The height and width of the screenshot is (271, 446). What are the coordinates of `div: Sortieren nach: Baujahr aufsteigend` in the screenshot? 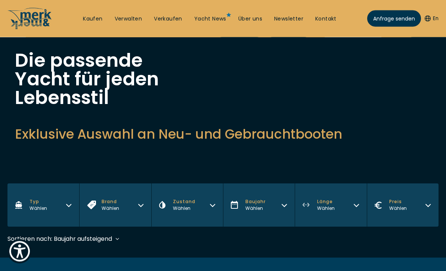 It's located at (60, 239).